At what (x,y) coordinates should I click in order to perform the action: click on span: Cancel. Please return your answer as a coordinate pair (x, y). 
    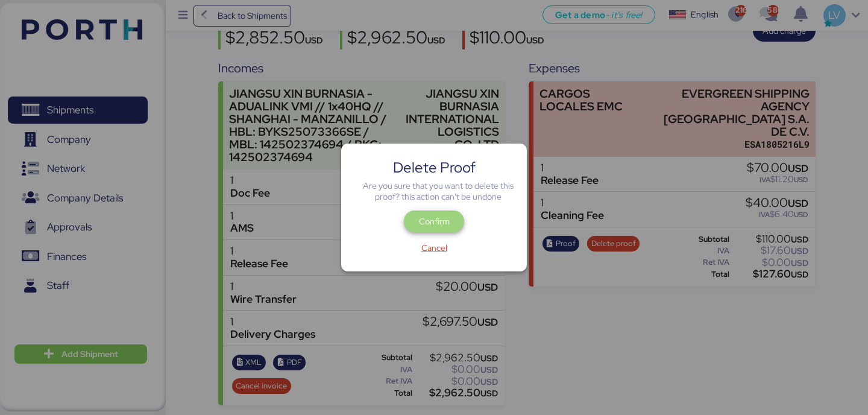
    Looking at the image, I should click on (434, 248).